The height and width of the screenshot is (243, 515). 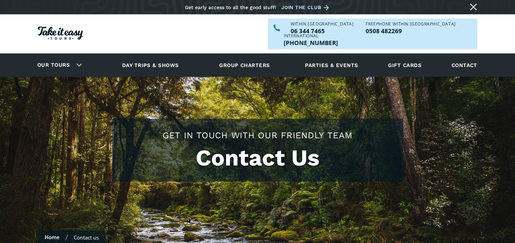 What do you see at coordinates (257, 158) in the screenshot?
I see `h1: Contact Us` at bounding box center [257, 158].